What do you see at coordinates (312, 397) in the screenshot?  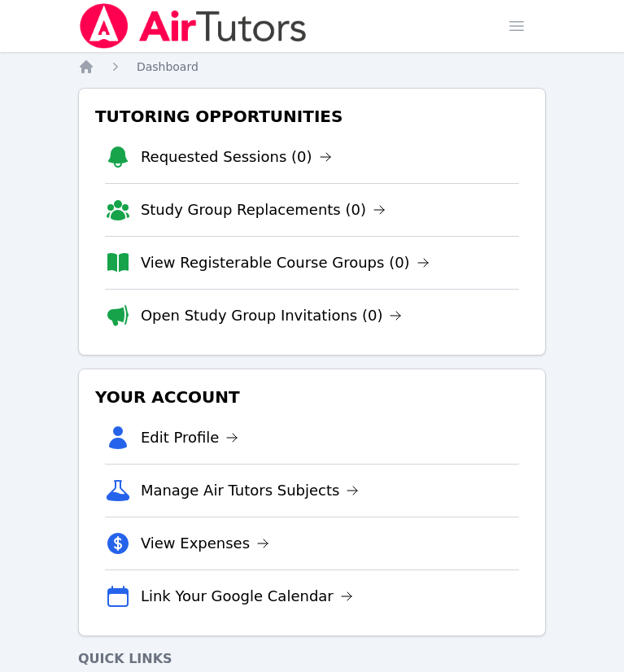 I see `h3: Your Account` at bounding box center [312, 397].